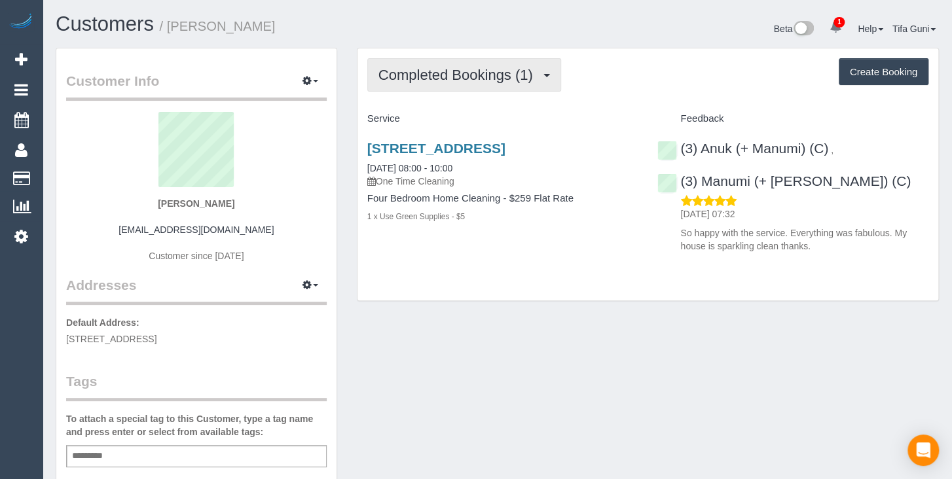 The width and height of the screenshot is (952, 479). Describe the element at coordinates (804, 240) in the screenshot. I see `p: So happy with the service. Everything was fabulous. My house is sparkling clean thanks.` at that location.